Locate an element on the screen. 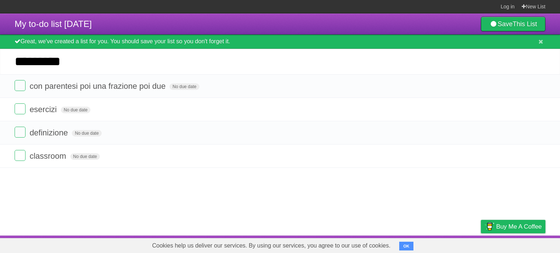 The height and width of the screenshot is (253, 560). span: classroom is located at coordinates (48, 156).